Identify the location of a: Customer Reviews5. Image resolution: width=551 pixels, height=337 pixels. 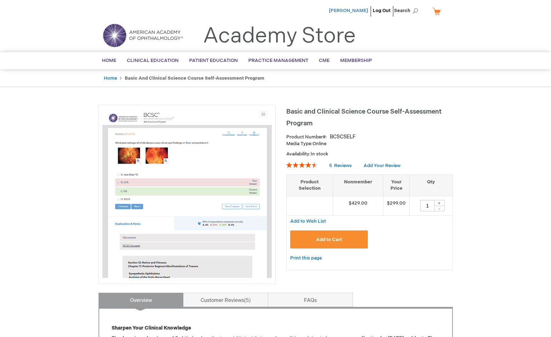
(226, 300).